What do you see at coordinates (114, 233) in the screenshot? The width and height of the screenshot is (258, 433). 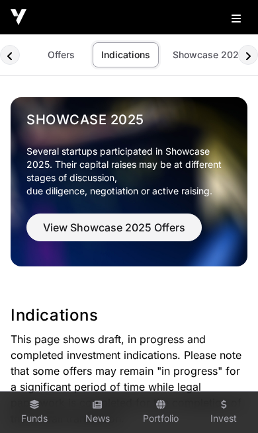 I see `a: View Showcase 2025 Offers` at bounding box center [114, 233].